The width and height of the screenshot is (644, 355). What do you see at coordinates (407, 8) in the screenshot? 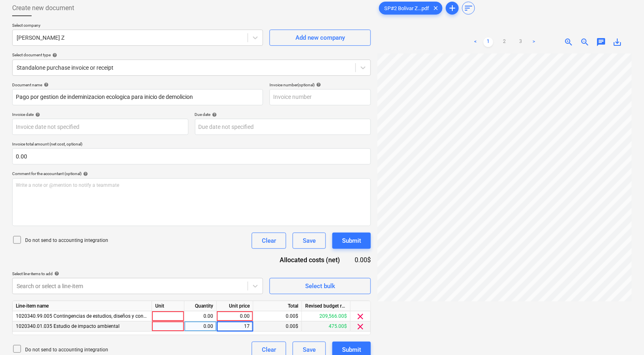
I see `span: SP#2 Bolivar Z...pdf` at bounding box center [407, 8].